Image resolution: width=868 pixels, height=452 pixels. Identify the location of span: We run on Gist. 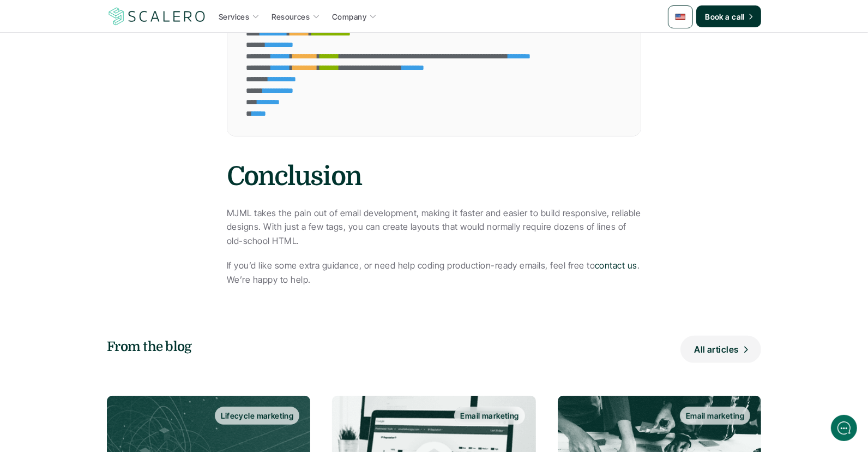
(114, 385).